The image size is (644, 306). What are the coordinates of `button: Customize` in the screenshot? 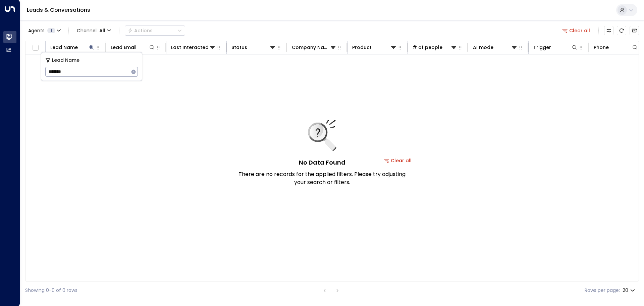 It's located at (609, 31).